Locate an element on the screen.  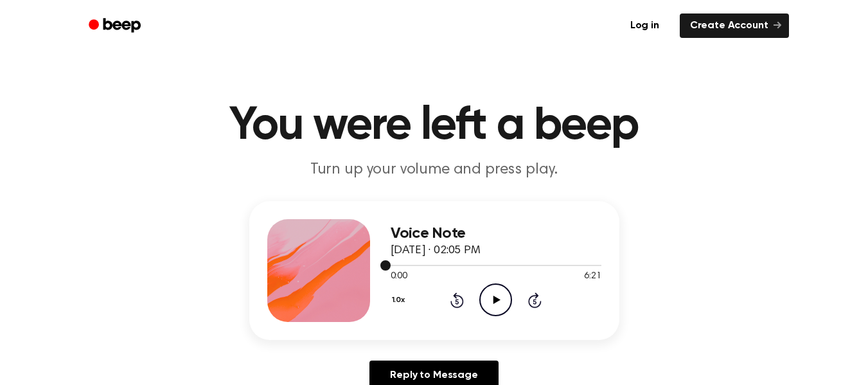
button: 1.0x is located at coordinates (400, 300).